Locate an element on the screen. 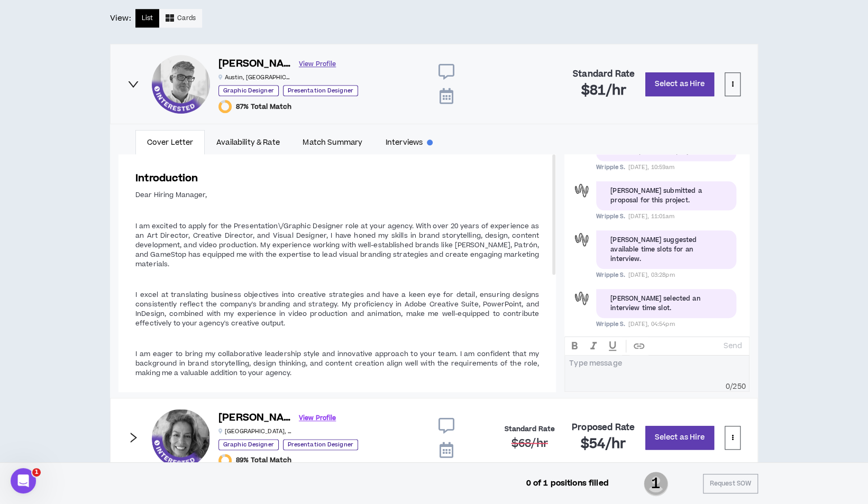 This screenshot has height=504, width=868. h4: Proposed Rate is located at coordinates (603, 427).